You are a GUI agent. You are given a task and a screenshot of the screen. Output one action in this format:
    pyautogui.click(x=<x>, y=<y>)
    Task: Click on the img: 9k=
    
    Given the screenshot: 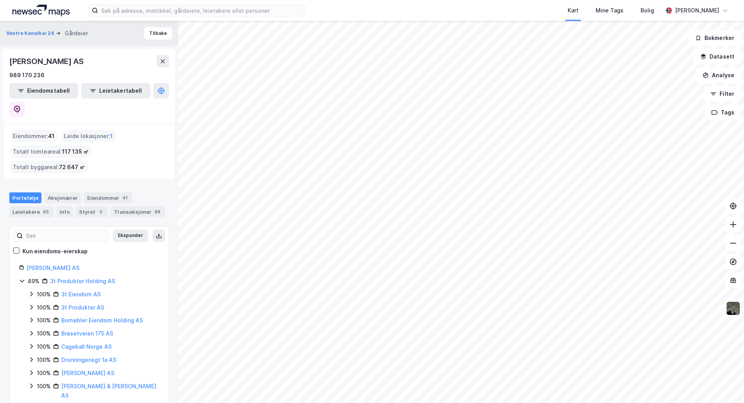 What is the action you would take?
    pyautogui.click(x=733, y=308)
    